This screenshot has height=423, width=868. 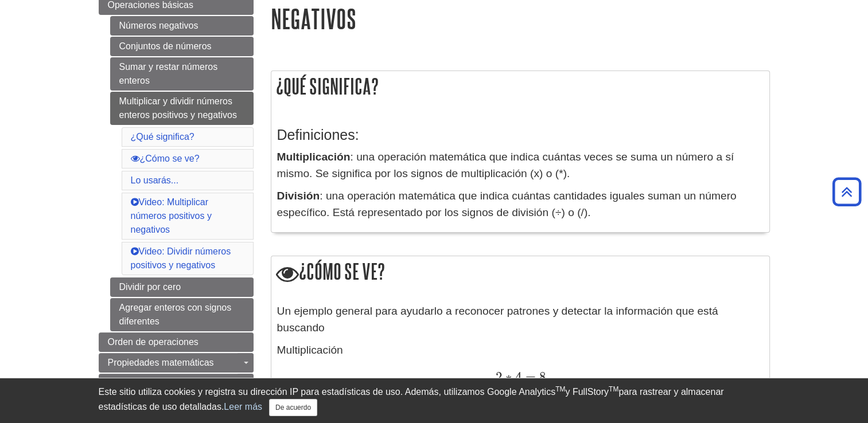 What do you see at coordinates (171, 215) in the screenshot?
I see `a: Video: Multiplicar números positivos y negativos` at bounding box center [171, 215].